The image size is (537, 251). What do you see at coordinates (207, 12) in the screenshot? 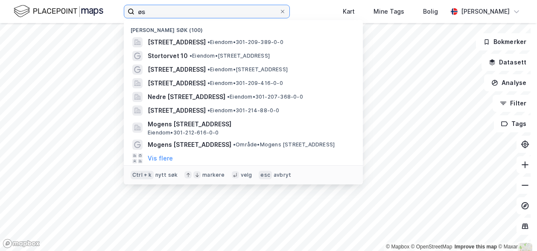
I see `input: Søk på adresse, matrikkel, gårdeiere, leietakere eller personer` at bounding box center [207, 12].